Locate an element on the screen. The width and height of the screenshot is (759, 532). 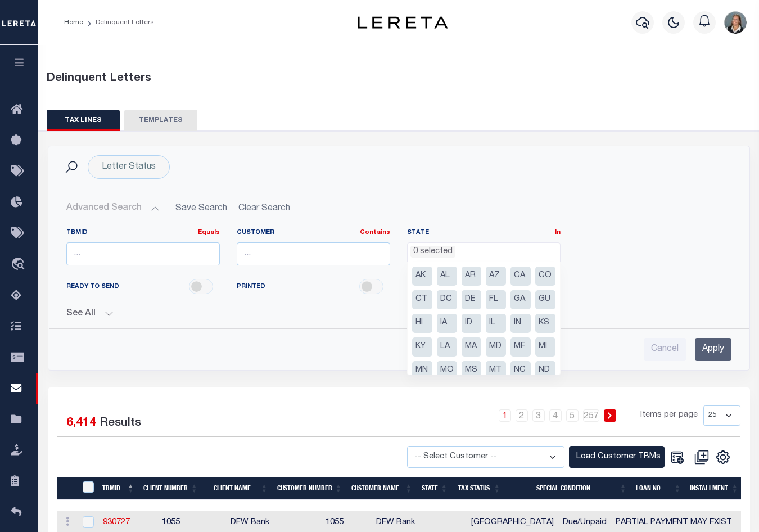
a: In is located at coordinates (558, 232).